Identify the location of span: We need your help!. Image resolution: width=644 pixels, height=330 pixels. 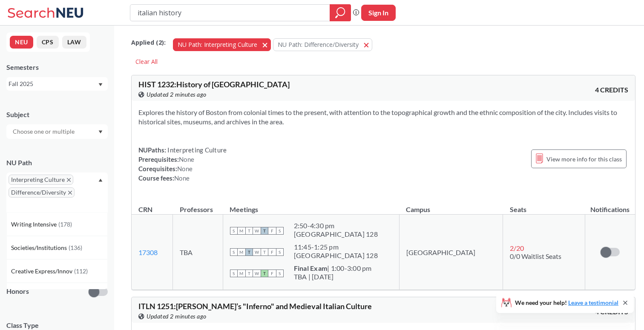
(567, 303).